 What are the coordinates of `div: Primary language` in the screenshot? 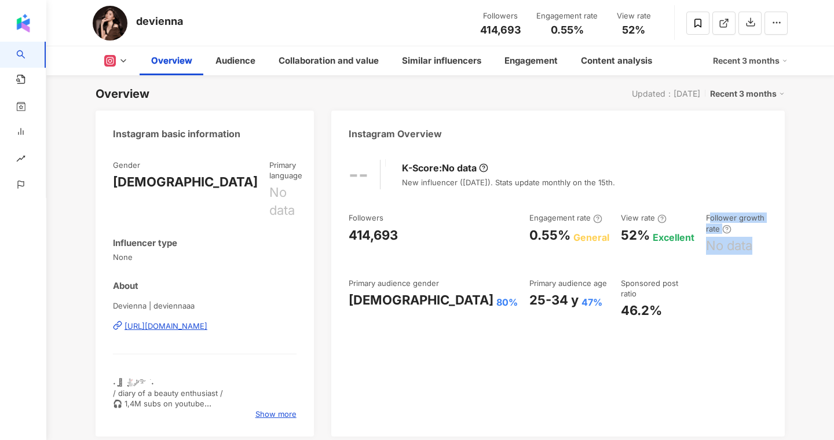 It's located at (285, 170).